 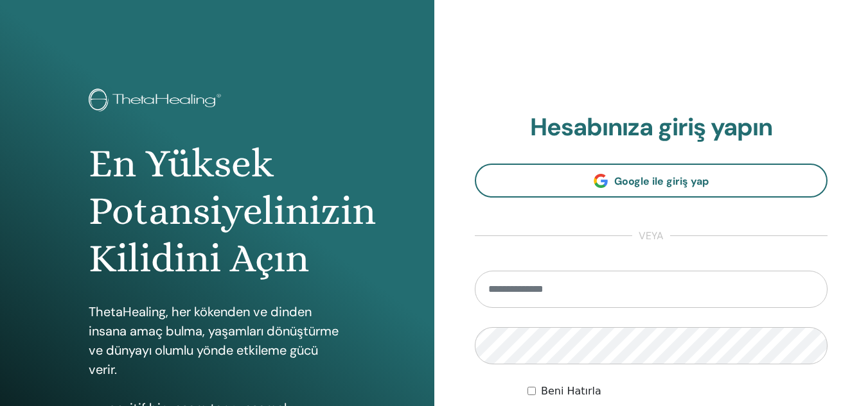 What do you see at coordinates (651, 128) in the screenshot?
I see `h2: Hesabınıza giriş yapın` at bounding box center [651, 128].